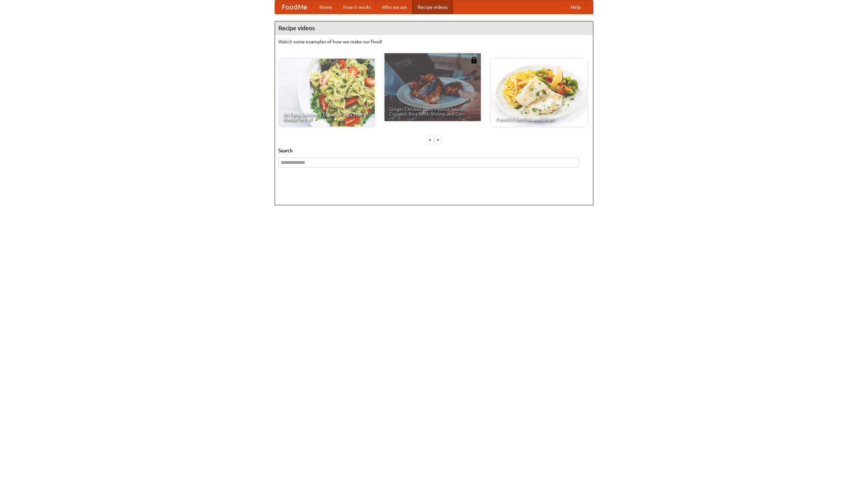 The width and height of the screenshot is (868, 480). Describe the element at coordinates (434, 42) in the screenshot. I see `p: Watch some examples of how we make our food!` at that location.